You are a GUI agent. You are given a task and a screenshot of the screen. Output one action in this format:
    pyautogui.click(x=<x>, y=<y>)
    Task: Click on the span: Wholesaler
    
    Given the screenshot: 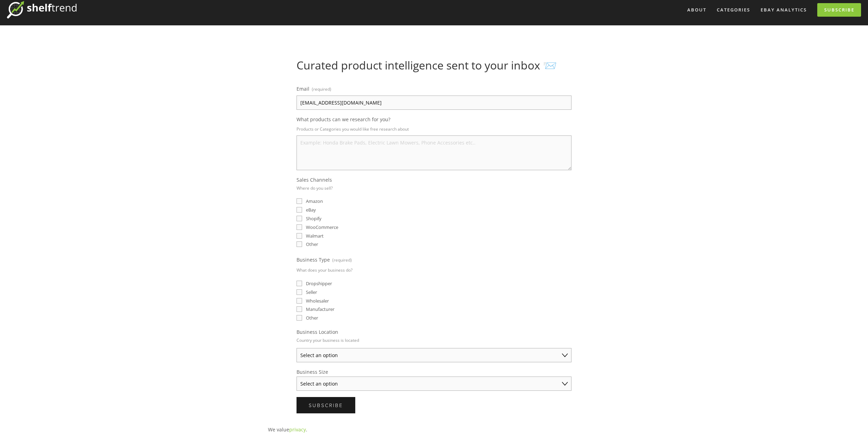 What is the action you would take?
    pyautogui.click(x=317, y=301)
    